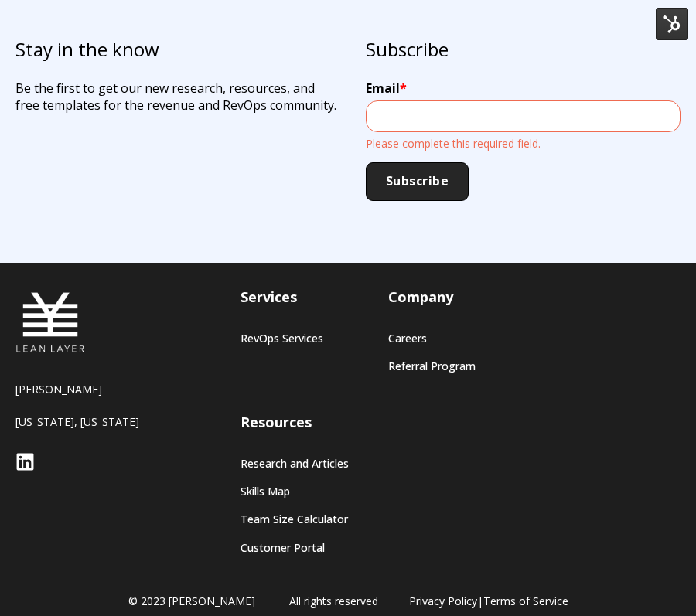  I want to click on input: Subscribe, so click(416, 182).